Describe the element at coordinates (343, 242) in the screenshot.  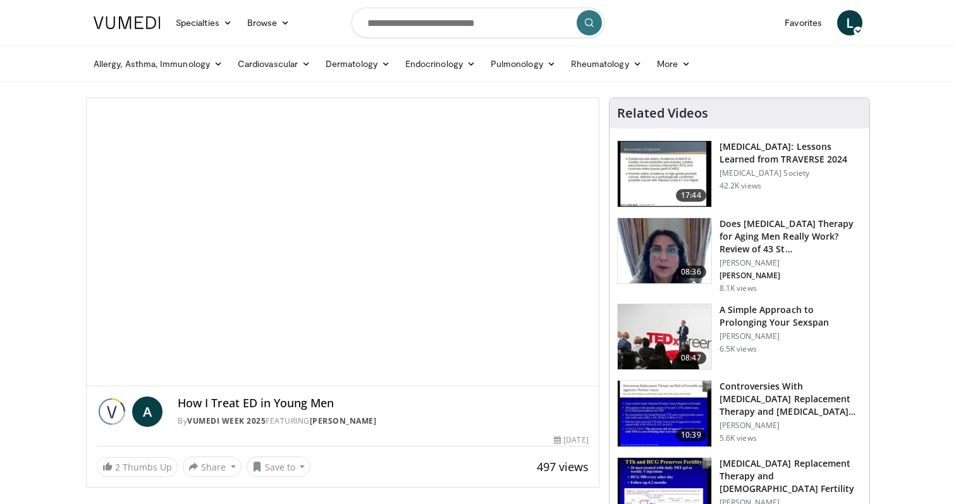
I see `video-js: Video Player` at that location.